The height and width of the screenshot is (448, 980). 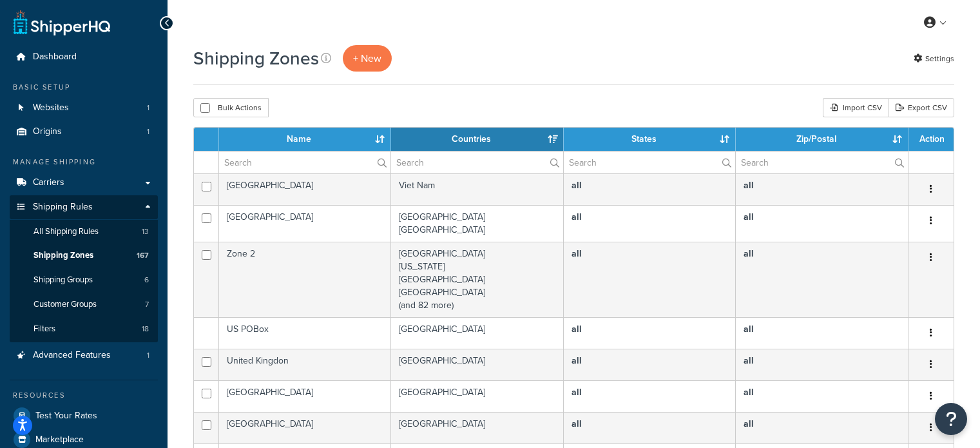 What do you see at coordinates (478, 139) in the screenshot?
I see `th: Countries: activate to sort column ascending` at bounding box center [478, 139].